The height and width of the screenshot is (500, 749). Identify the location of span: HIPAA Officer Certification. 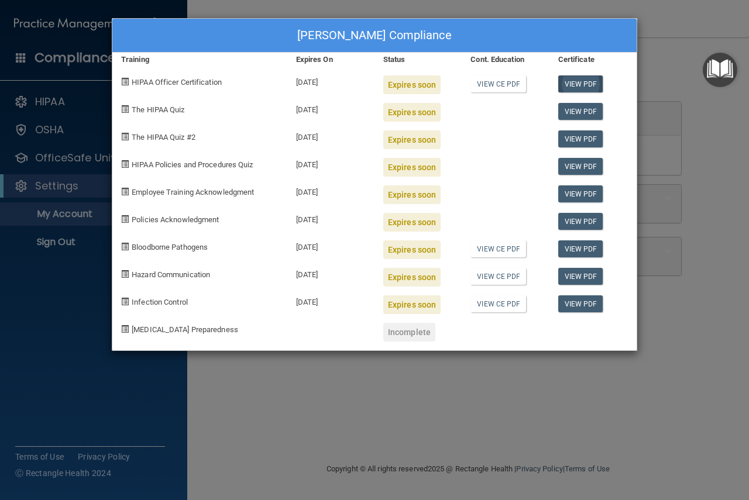
(177, 82).